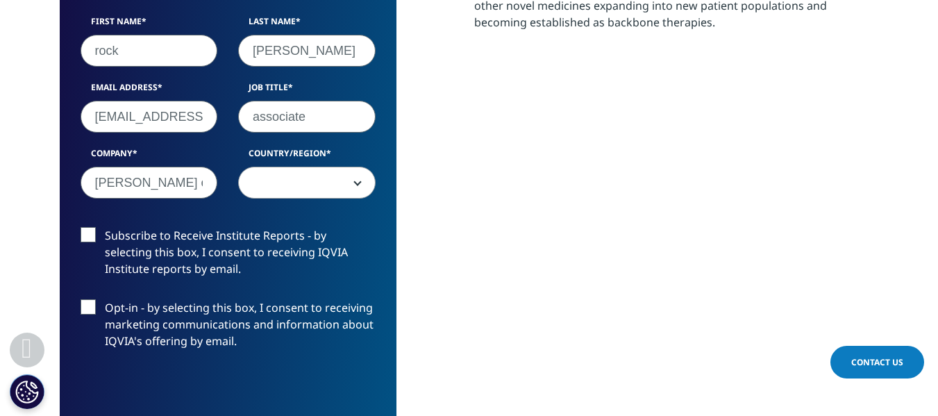 The width and height of the screenshot is (938, 416). Describe the element at coordinates (307, 157) in the screenshot. I see `label: Country/Region` at that location.